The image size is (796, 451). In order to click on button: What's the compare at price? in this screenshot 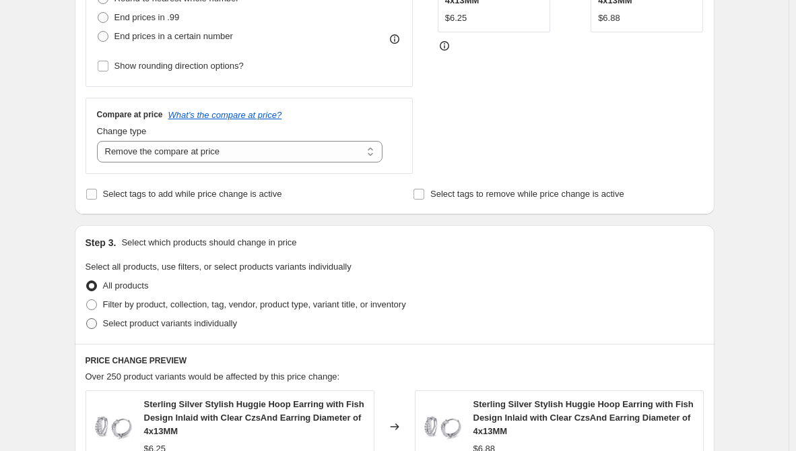, I will do `click(225, 114)`.